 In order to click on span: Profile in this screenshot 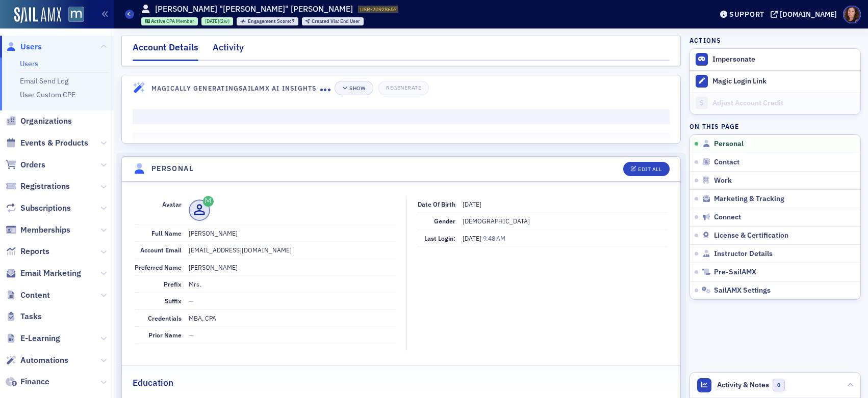, I will do `click(852, 14)`.